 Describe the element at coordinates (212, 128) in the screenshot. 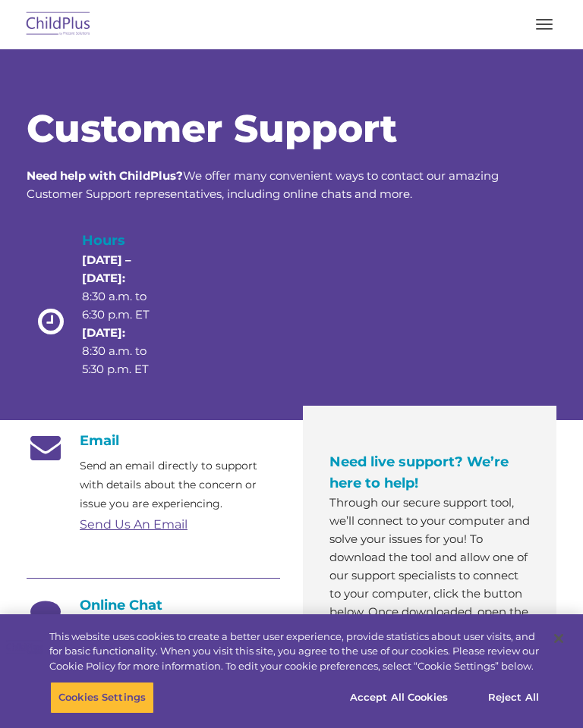

I see `span: Customer Support` at that location.